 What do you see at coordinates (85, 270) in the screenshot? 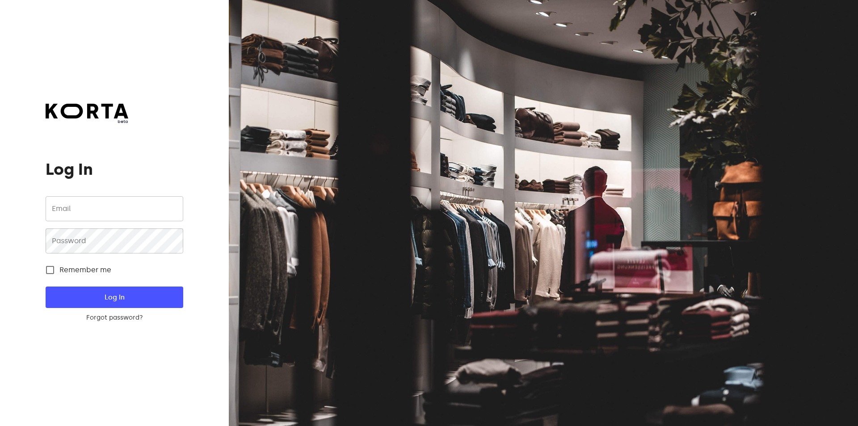
I see `span: Remember me` at bounding box center [85, 270].